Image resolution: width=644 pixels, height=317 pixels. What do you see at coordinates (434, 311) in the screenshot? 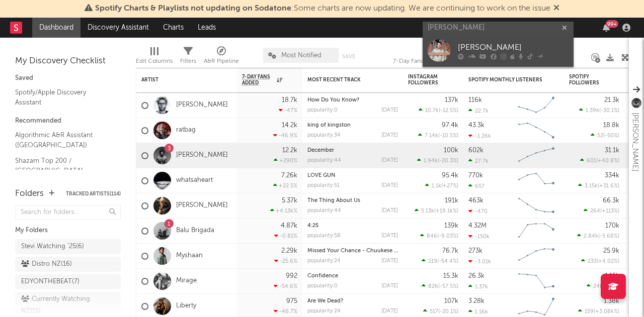
I see `span: 517` at bounding box center [434, 311].